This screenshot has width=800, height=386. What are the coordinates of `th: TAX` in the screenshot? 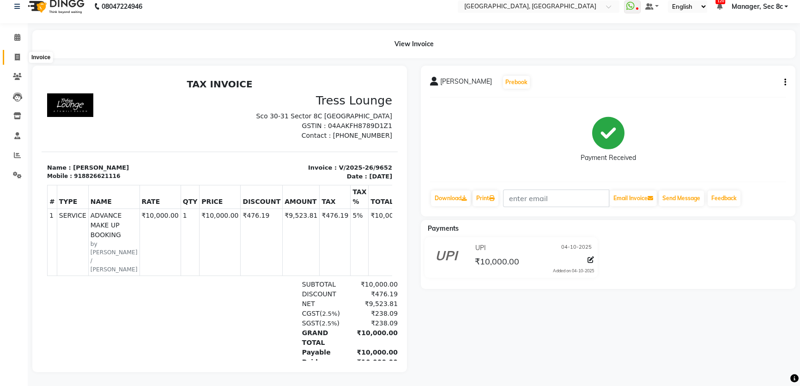 It's located at (293, 121).